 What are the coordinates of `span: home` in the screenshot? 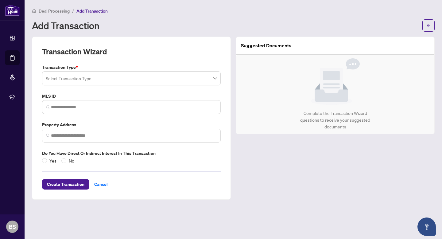 It's located at (34, 11).